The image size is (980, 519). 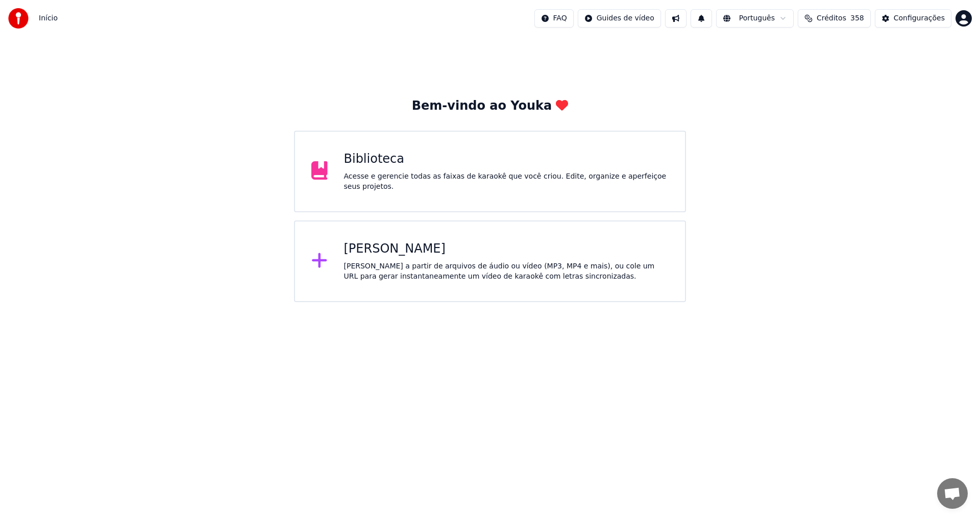 I want to click on button: FAQ, so click(x=554, y=18).